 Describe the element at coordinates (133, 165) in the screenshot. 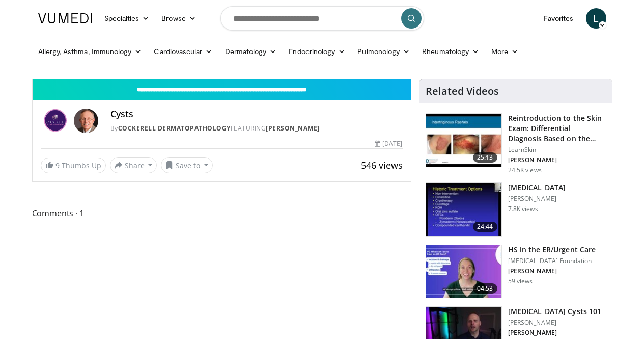

I see `button: Share` at that location.